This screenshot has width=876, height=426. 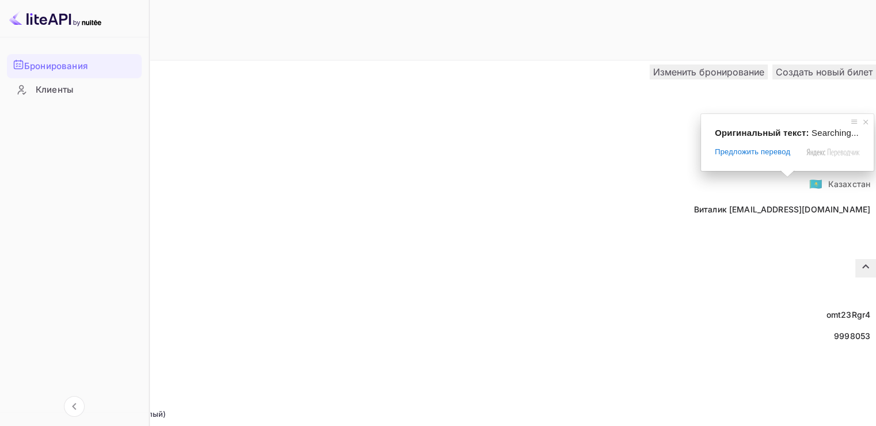 I want to click on span: Предложить перевод, so click(x=752, y=152).